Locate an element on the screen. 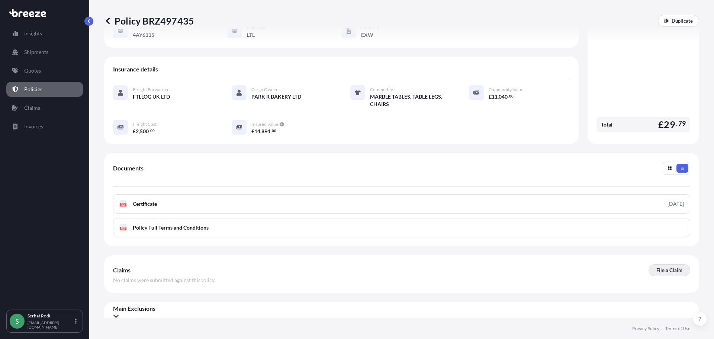 This screenshot has height=339, width=714. p: Invoices is located at coordinates (33, 127).